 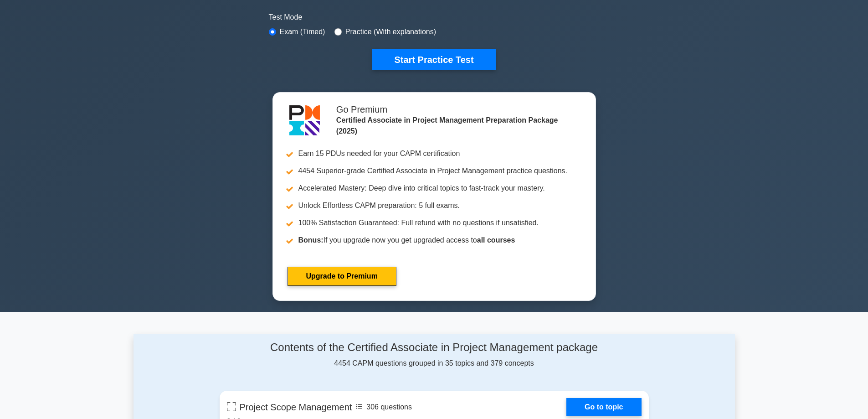 What do you see at coordinates (434, 355) in the screenshot?
I see `div: 4454 CAPM questions grouped in 35 topics and 379 concepts` at bounding box center [434, 355].